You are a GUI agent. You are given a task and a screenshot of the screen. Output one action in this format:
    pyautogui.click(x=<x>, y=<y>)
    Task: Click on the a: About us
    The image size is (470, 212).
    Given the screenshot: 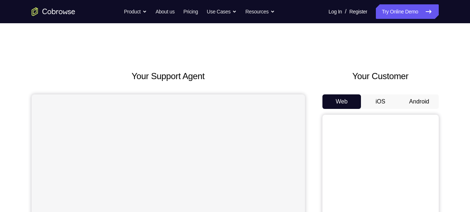 What is the action you would take?
    pyautogui.click(x=165, y=12)
    